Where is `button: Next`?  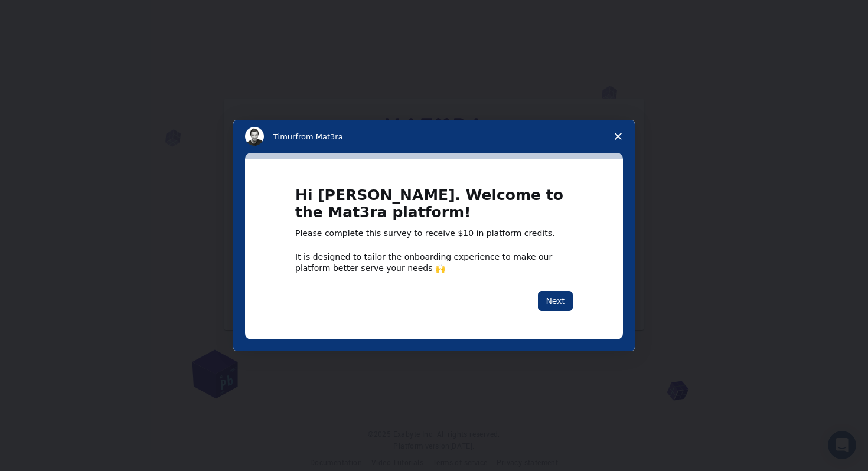
button: Next is located at coordinates (555, 301).